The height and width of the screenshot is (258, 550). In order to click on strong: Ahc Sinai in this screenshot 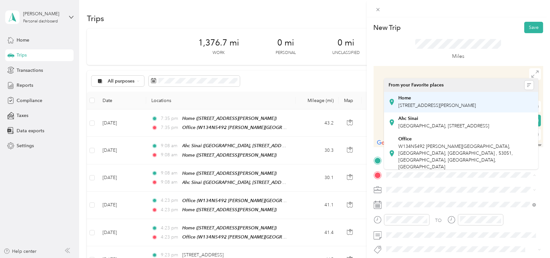, I will do `click(408, 119)`.